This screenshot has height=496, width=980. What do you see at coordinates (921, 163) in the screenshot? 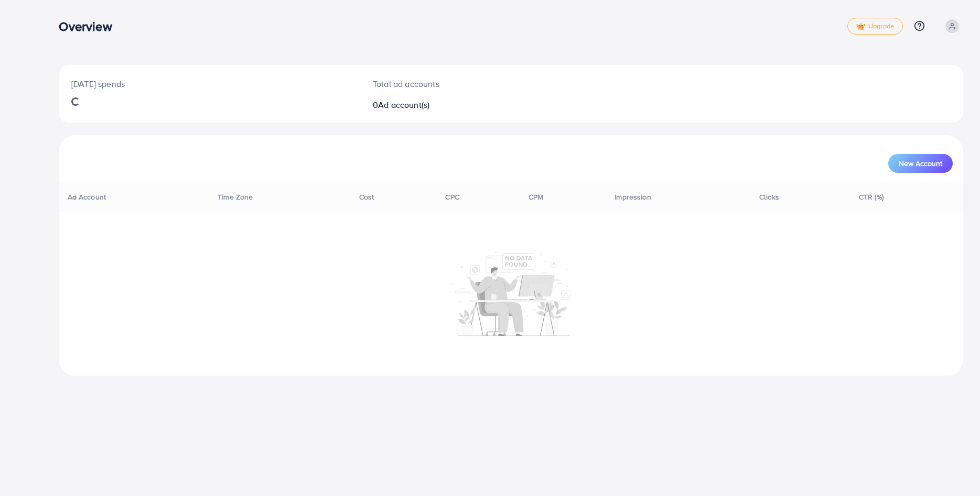
I see `button: New Account` at bounding box center [921, 163].